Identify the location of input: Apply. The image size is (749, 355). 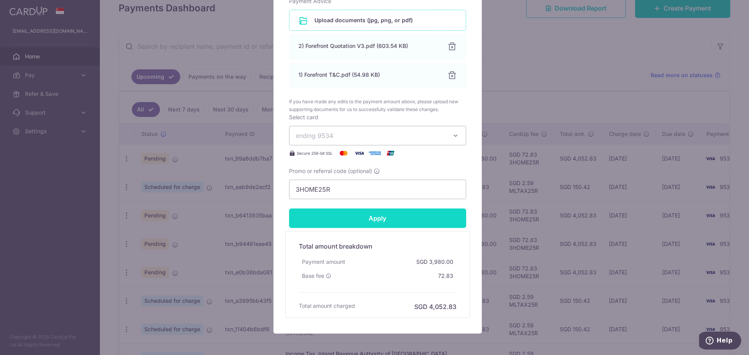
(378, 218).